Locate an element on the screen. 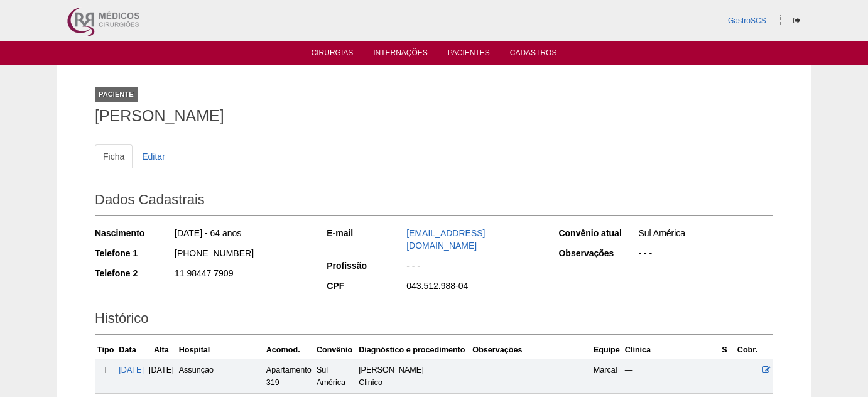  th: Hospital is located at coordinates (220, 350).